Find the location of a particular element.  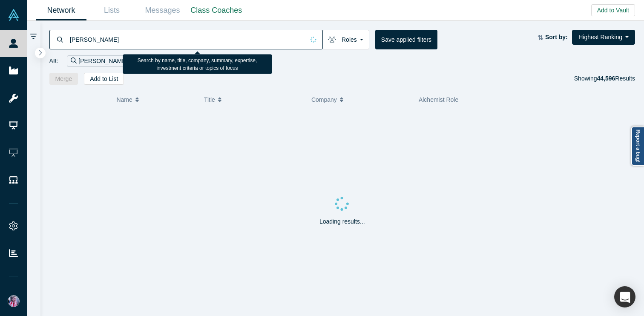

a: Network is located at coordinates (61, 10).